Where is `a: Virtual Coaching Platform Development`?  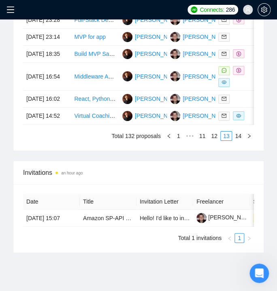
a: Virtual Coaching Platform Development is located at coordinates (123, 116).